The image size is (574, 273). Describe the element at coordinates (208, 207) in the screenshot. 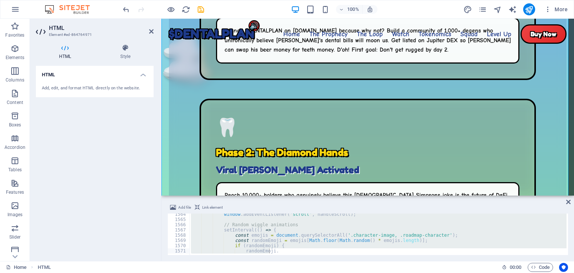

I see `button: Link element` at that location.